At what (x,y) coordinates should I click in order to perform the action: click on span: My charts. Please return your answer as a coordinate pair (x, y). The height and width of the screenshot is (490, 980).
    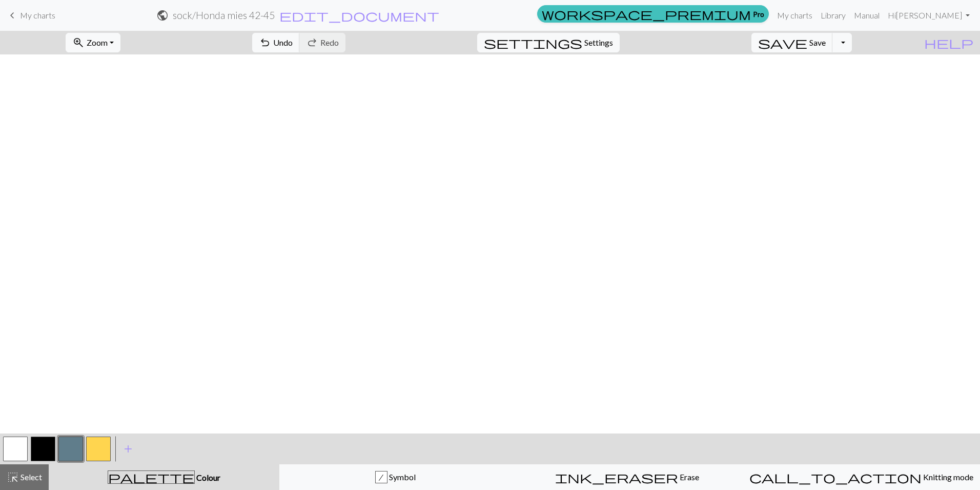
    Looking at the image, I should click on (38, 15).